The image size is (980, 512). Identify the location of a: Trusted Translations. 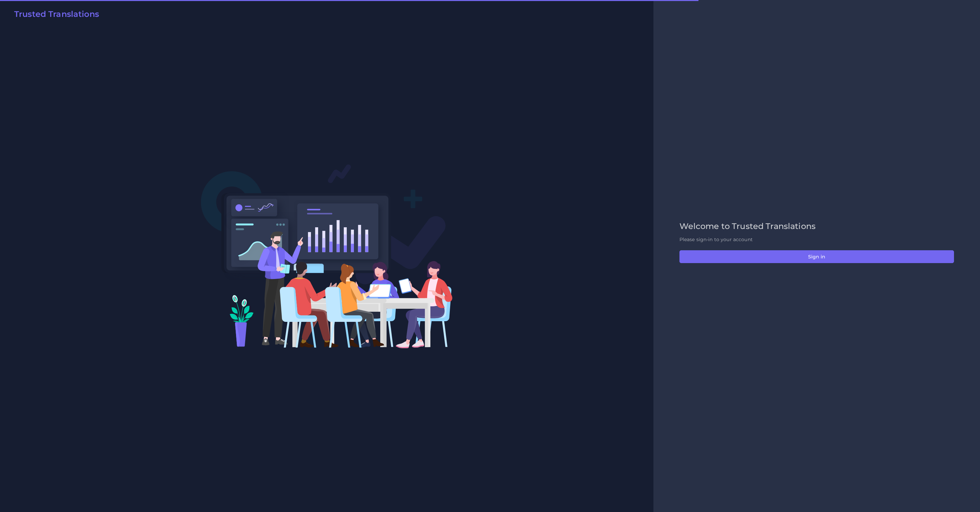
(54, 16).